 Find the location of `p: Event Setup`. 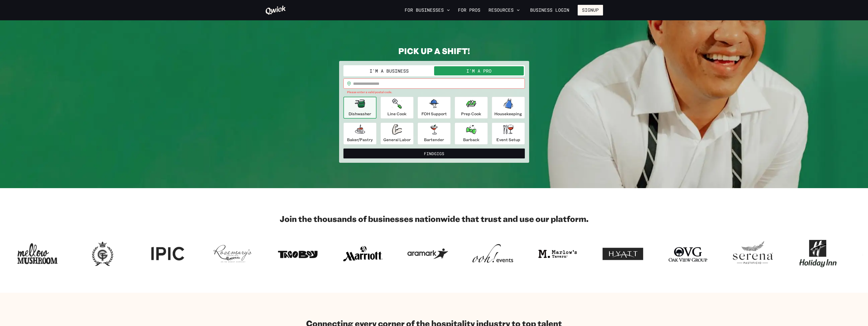

p: Event Setup is located at coordinates (508, 140).